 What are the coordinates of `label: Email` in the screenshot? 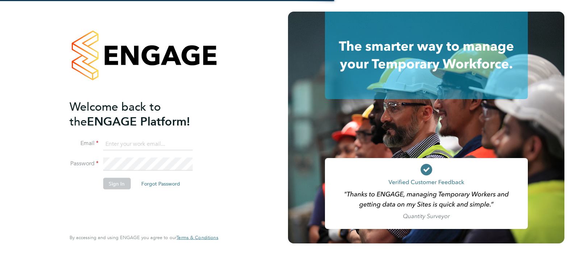 It's located at (84, 143).